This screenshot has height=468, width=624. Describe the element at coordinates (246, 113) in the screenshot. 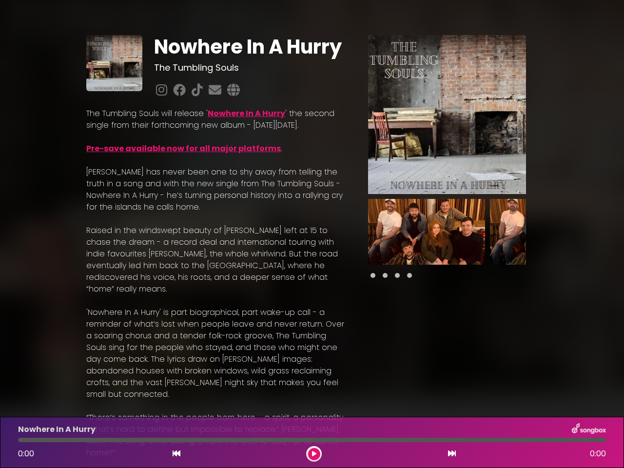

I see `a: Nowhere In A Hurry` at that location.